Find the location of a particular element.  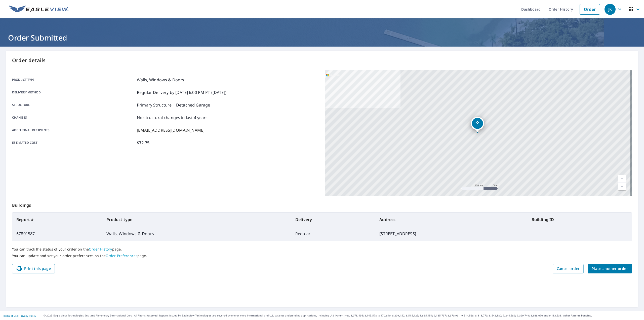

p: Primary Structure + Detached Garage is located at coordinates (173, 105).